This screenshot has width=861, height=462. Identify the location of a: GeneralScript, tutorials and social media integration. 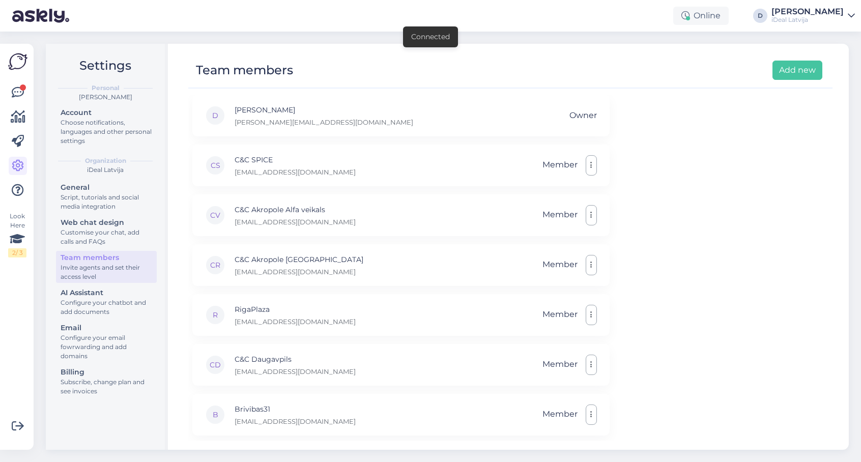
(106, 196).